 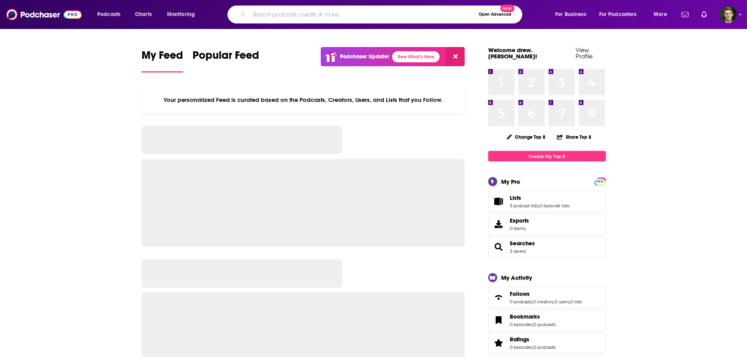 What do you see at coordinates (555, 206) in the screenshot?
I see `a: 0 episode lists` at bounding box center [555, 206].